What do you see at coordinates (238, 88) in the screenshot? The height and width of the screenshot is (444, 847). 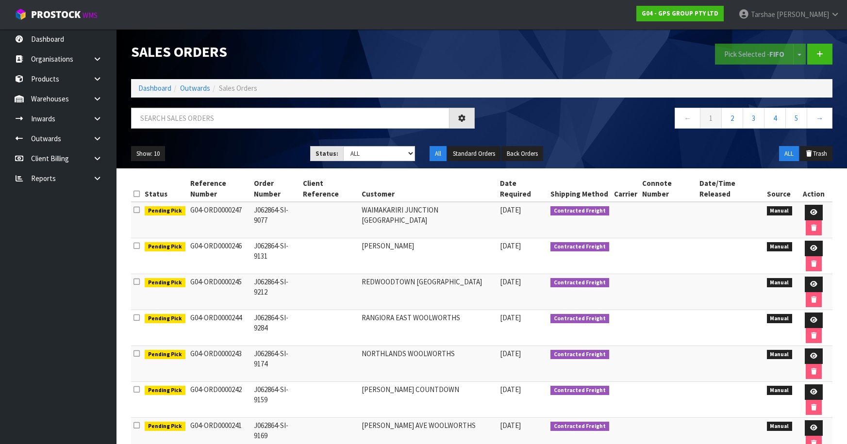 I see `span: Sales Orders` at bounding box center [238, 88].